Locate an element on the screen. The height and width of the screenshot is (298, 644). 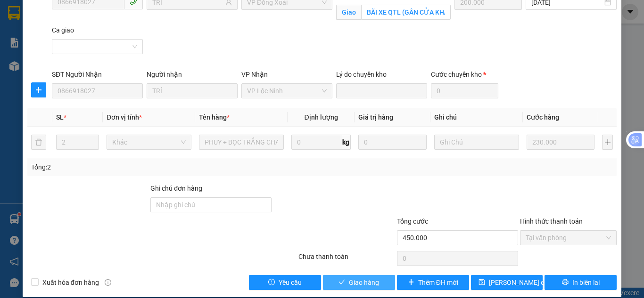
div: SĐT Người Nhận is located at coordinates (97, 74).